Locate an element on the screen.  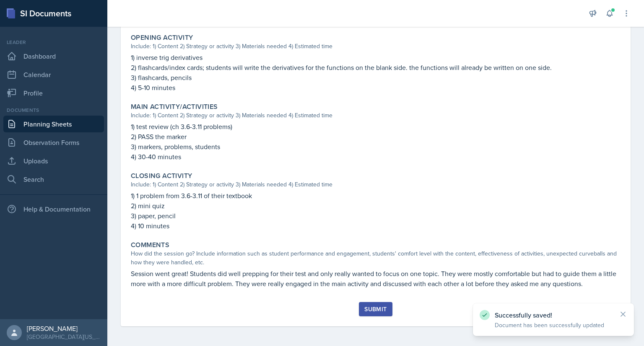
a: Calendar is located at coordinates (54, 75).